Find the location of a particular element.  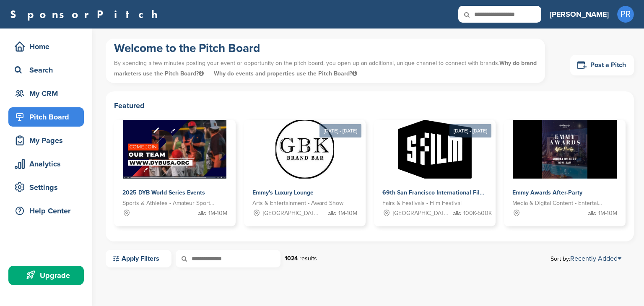

div: Upgrade is located at coordinates (48, 276).